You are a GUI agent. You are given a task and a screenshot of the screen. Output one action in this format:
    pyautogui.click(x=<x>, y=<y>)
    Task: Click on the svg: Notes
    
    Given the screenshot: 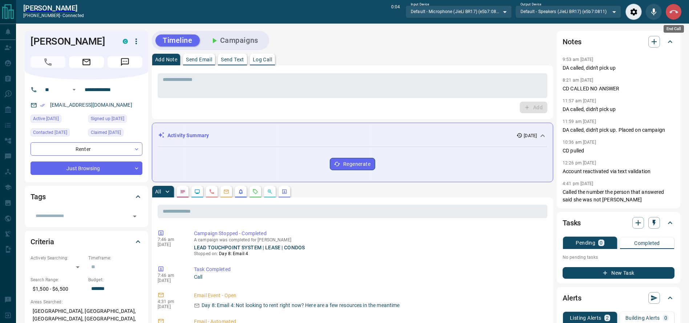 What is the action you would take?
    pyautogui.click(x=183, y=192)
    